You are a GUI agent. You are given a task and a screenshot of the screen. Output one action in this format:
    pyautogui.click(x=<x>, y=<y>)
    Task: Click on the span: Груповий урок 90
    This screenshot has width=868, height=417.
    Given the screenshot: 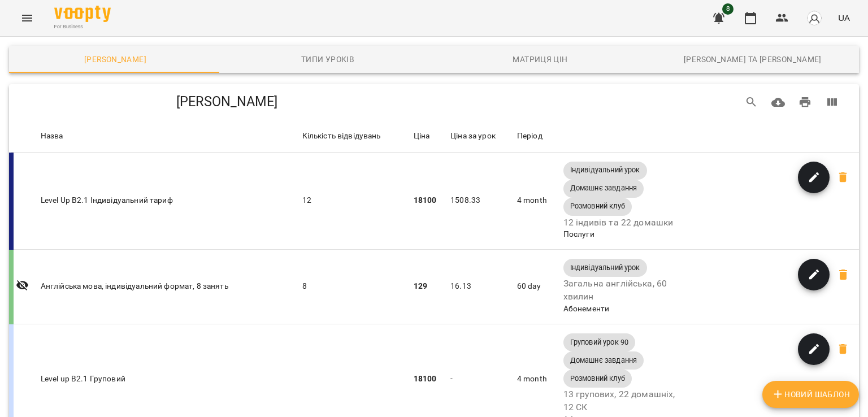 What is the action you would take?
    pyautogui.click(x=599, y=343)
    